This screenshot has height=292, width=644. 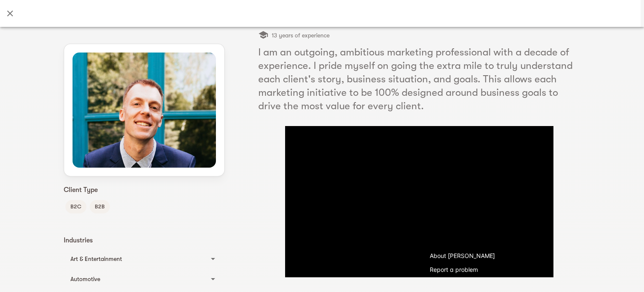 What do you see at coordinates (463, 269) in the screenshot?
I see `button: Report a problem` at bounding box center [463, 269].